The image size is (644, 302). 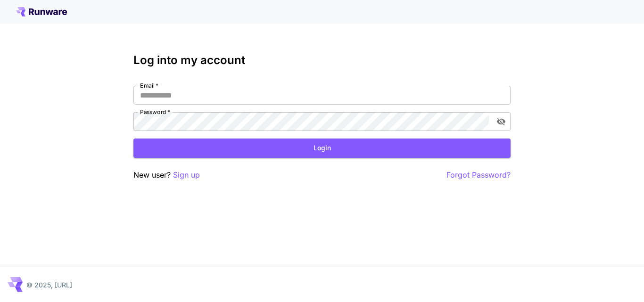 What do you see at coordinates (166, 175) in the screenshot?
I see `p: New user?` at bounding box center [166, 175].